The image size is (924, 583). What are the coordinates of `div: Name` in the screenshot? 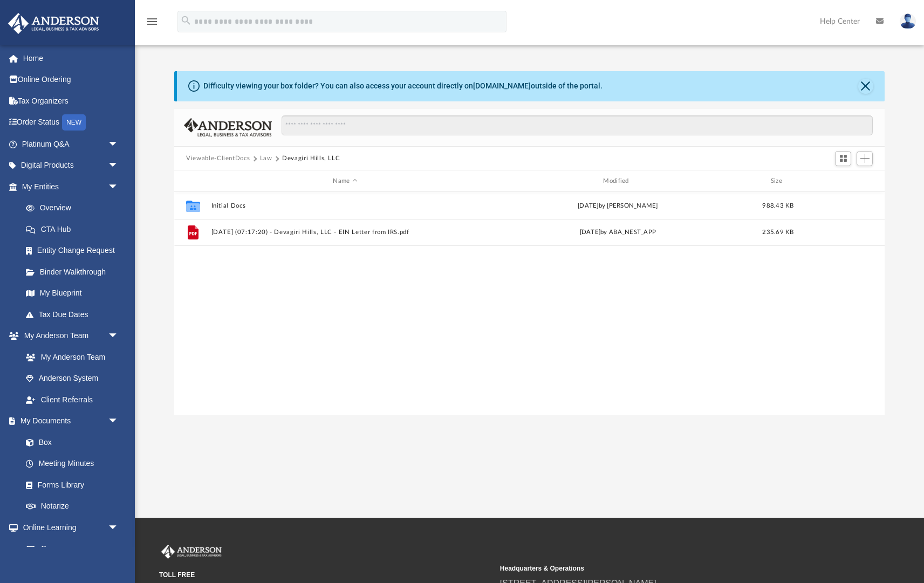 It's located at (344, 181).